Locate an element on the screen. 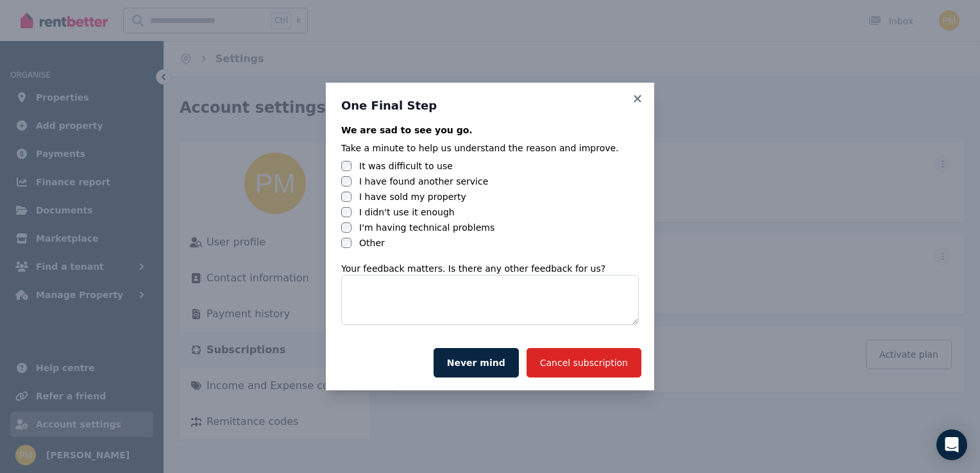 The height and width of the screenshot is (473, 980). div: We are sad to see you go. is located at coordinates (490, 130).